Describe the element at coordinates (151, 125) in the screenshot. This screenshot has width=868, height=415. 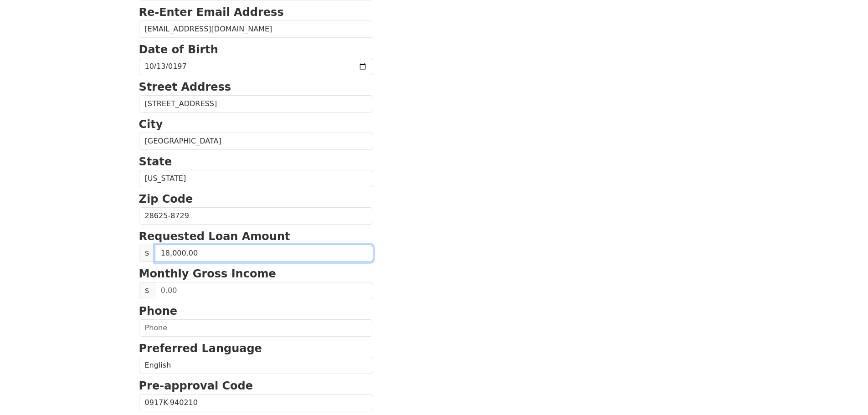
I see `strong: City` at that location.